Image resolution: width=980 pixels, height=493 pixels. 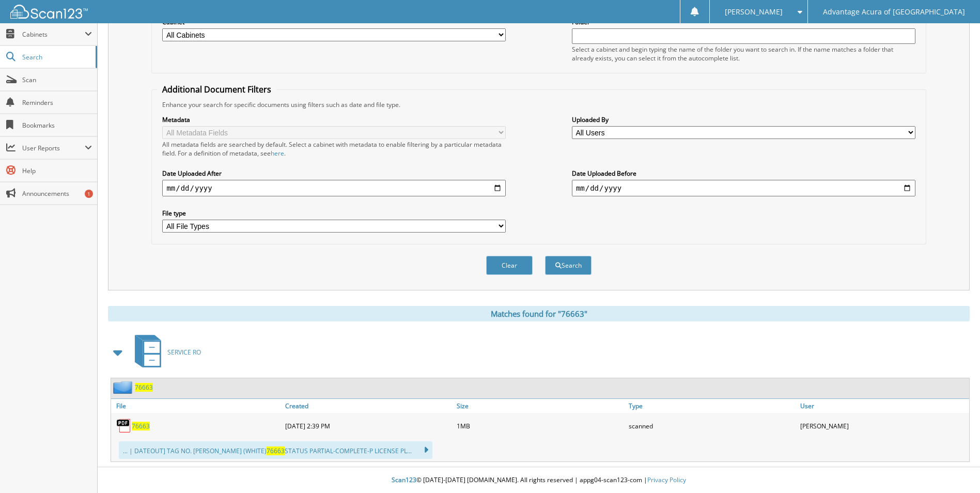 I want to click on span: Reminders, so click(x=57, y=102).